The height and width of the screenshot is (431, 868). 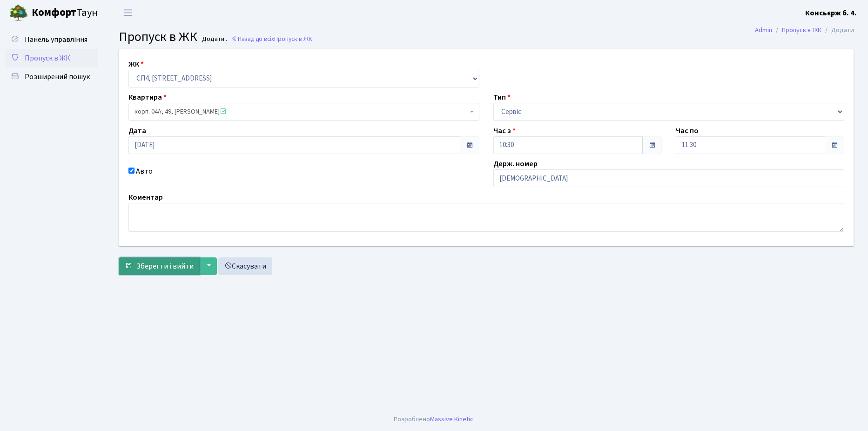 I want to click on a: Admin, so click(x=763, y=30).